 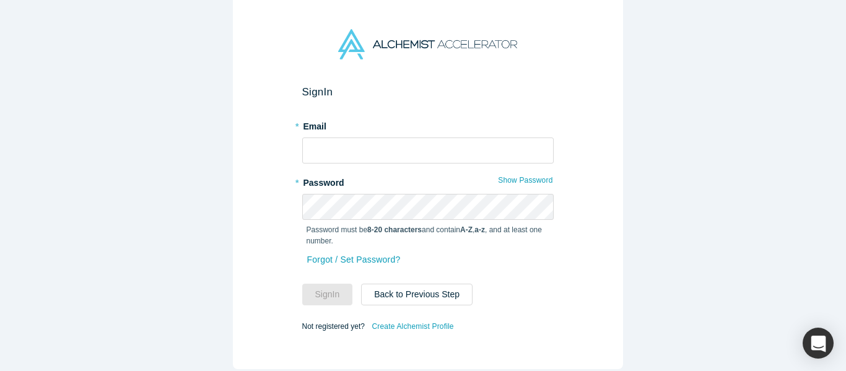 I want to click on button: Back to Previous Step, so click(x=417, y=294).